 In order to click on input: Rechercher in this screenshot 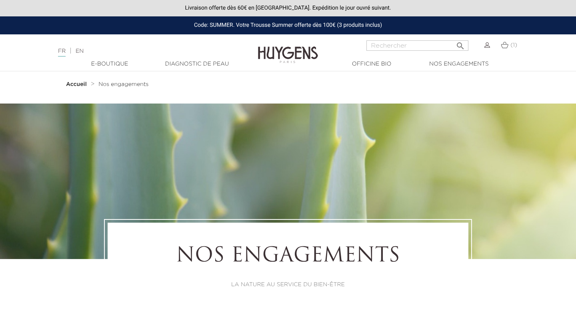, I will do `click(417, 46)`.